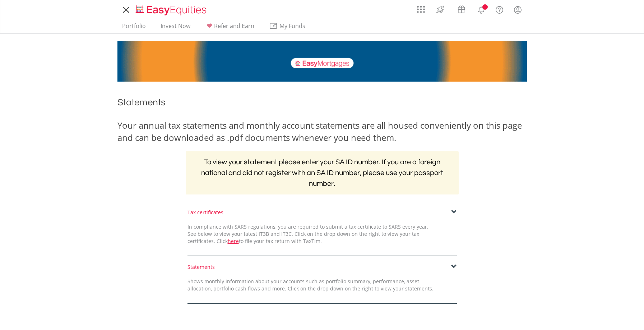  I want to click on a: Refer and Earn, so click(230, 28).